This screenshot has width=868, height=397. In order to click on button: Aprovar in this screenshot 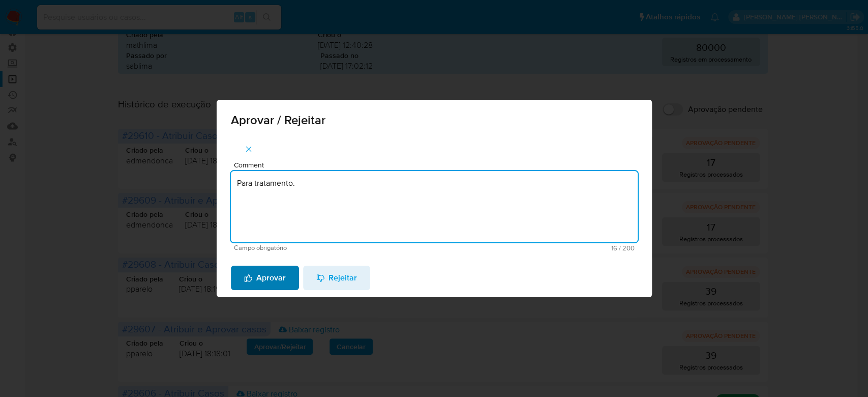, I will do `click(265, 278)`.